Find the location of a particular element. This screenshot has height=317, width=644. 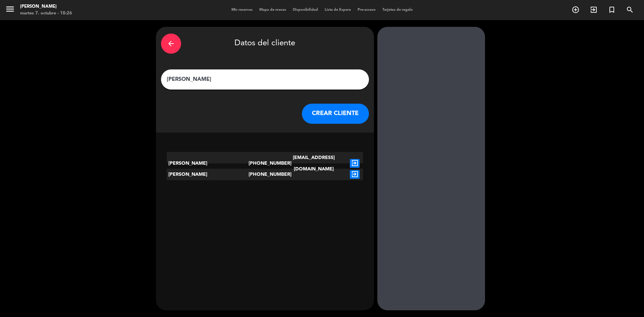

input: Escriba nombre, correo electrónico o número de teléfono... is located at coordinates (265, 79).